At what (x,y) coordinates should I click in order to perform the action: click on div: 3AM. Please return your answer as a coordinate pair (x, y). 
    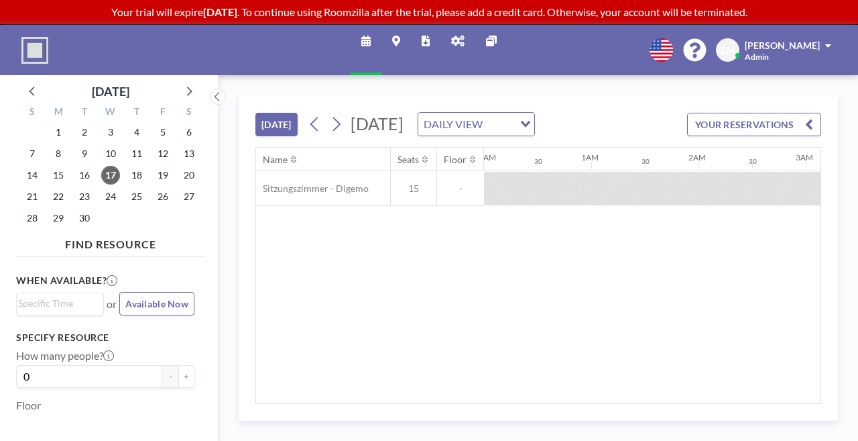
    Looking at the image, I should click on (805, 157).